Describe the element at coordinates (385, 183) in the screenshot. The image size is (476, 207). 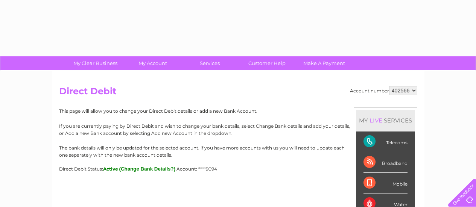
I see `div: Mobile` at that location.